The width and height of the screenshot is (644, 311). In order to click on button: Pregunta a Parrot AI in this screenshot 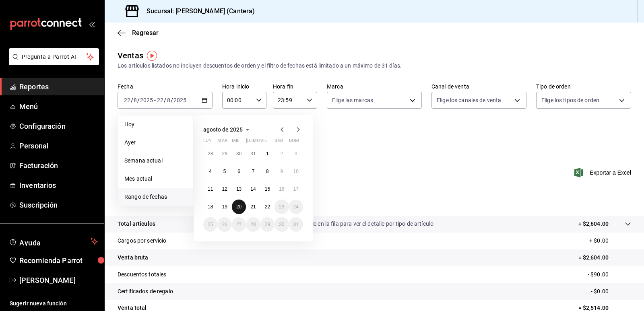, I will do `click(54, 57)`.